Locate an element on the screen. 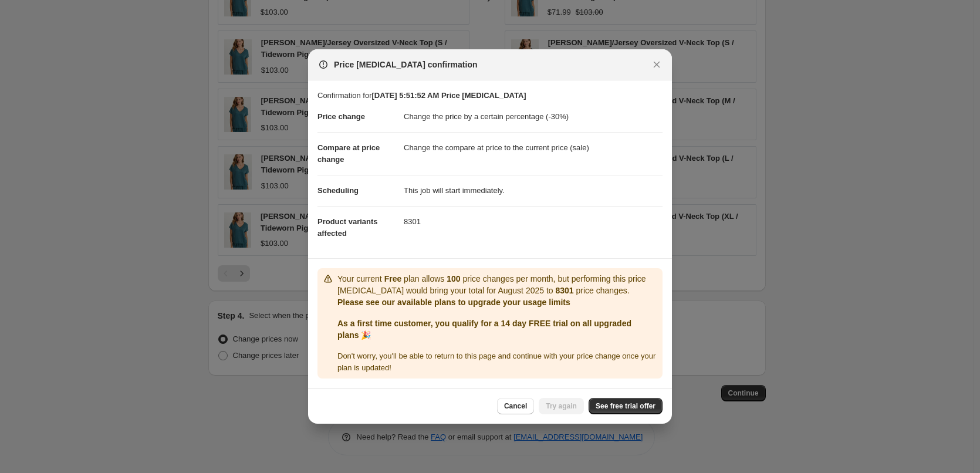 This screenshot has width=980, height=473. b: 8301 is located at coordinates (564, 290).